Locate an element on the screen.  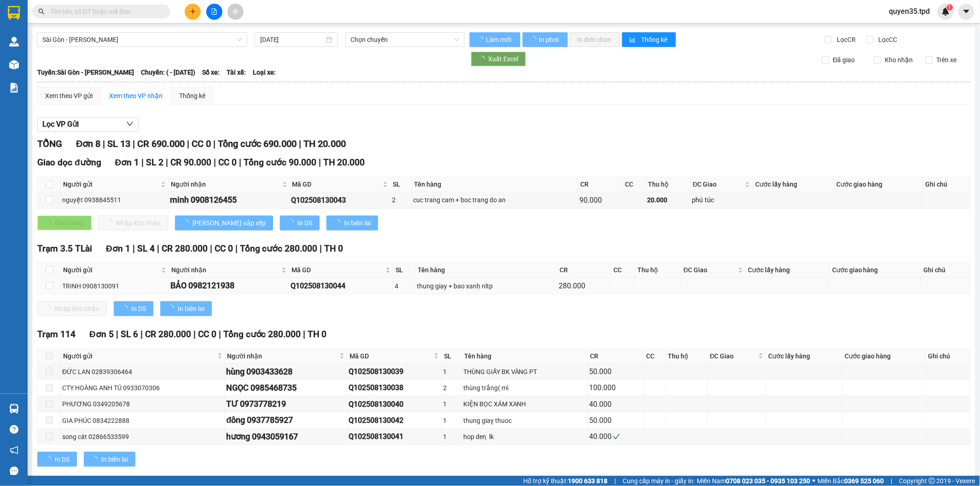
span: Đã giao is located at coordinates (844, 60).